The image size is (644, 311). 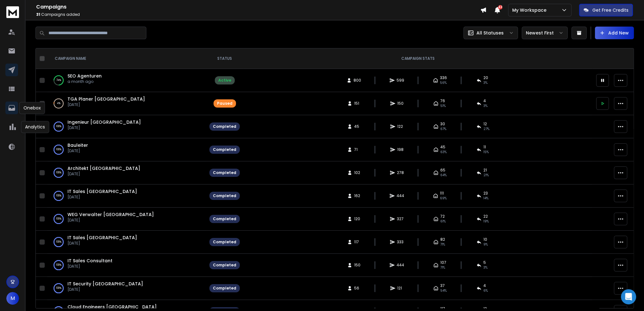 I want to click on span: M, so click(x=13, y=299).